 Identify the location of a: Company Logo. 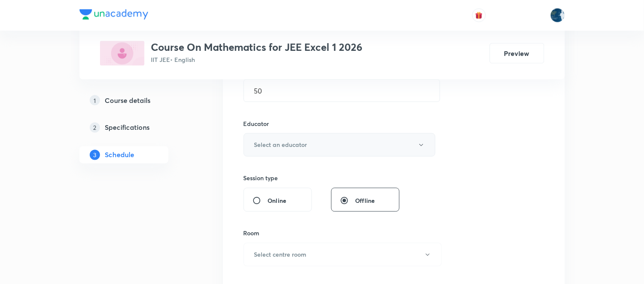
(113, 16).